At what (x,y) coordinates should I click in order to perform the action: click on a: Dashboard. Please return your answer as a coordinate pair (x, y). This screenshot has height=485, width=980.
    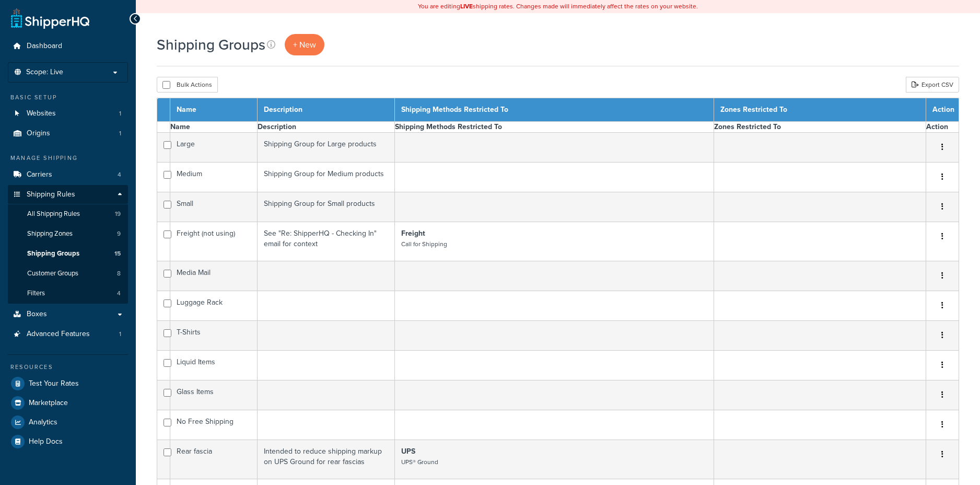
    Looking at the image, I should click on (68, 46).